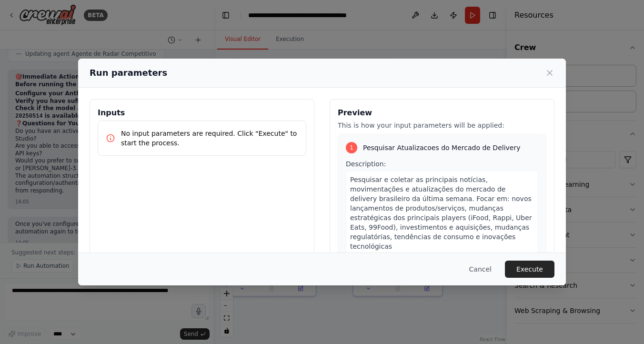 This screenshot has height=344, width=644. Describe the element at coordinates (128, 73) in the screenshot. I see `h2: Run parameters` at that location.